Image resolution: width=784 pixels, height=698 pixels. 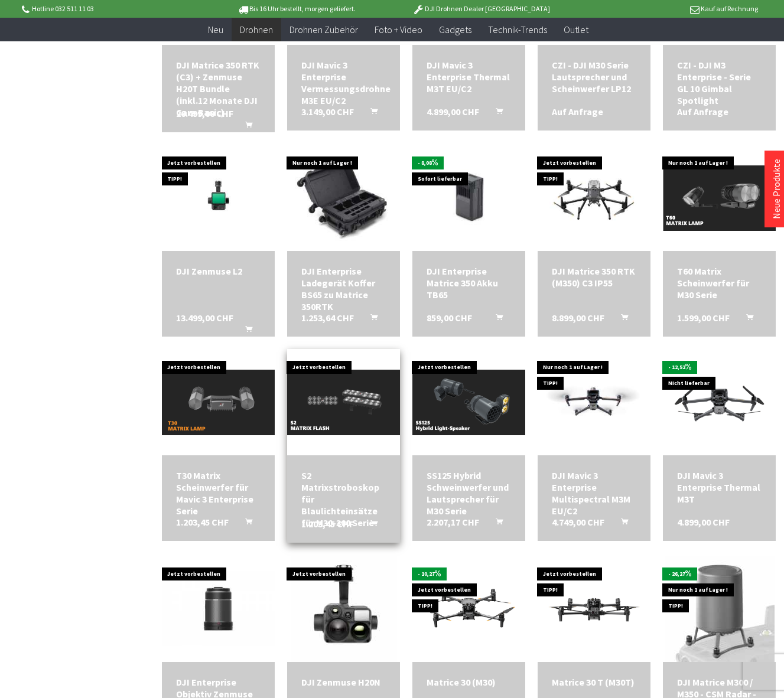 I want to click on a: T60 Matrix Scheinwerfer für M30 Serie 1.599,00 CHF In den Warenkorb, so click(x=719, y=283).